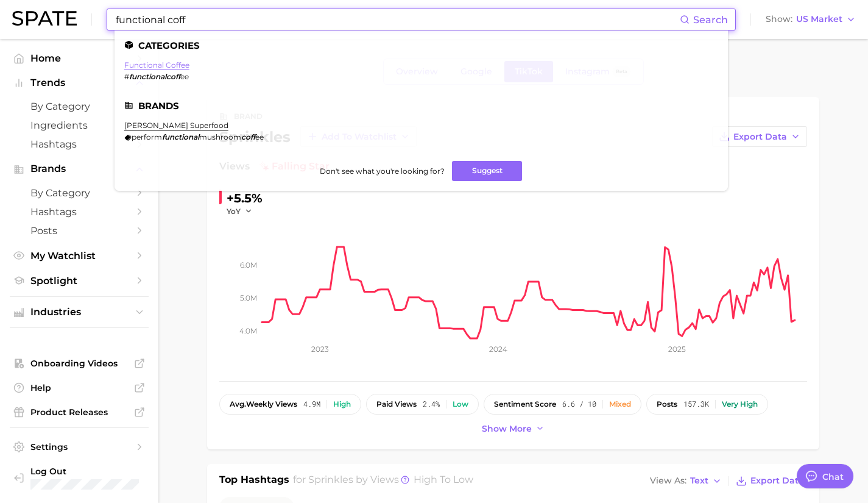 The width and height of the screenshot is (868, 503). I want to click on span: Onboarding Videos, so click(79, 363).